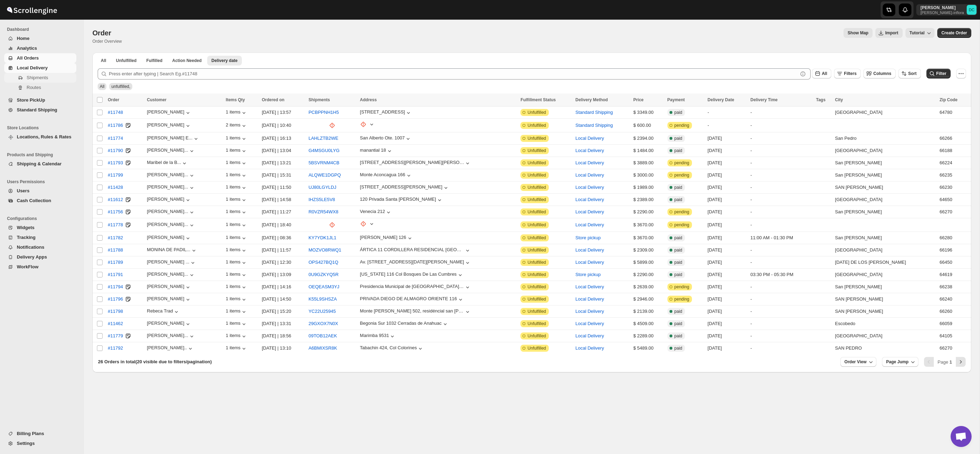 The image size is (980, 454). What do you see at coordinates (103, 60) in the screenshot?
I see `span: All` at bounding box center [103, 60].